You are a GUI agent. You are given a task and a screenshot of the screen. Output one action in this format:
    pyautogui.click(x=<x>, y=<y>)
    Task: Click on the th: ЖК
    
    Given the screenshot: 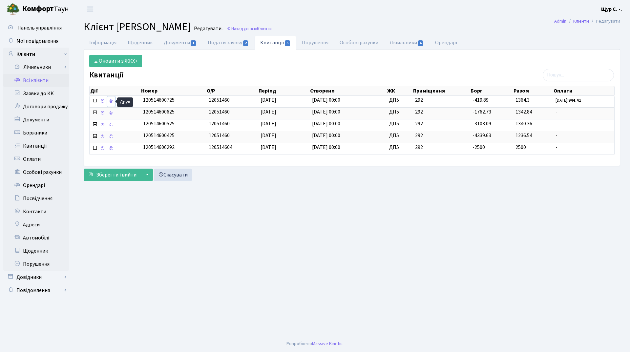 What is the action you would take?
    pyautogui.click(x=400, y=91)
    